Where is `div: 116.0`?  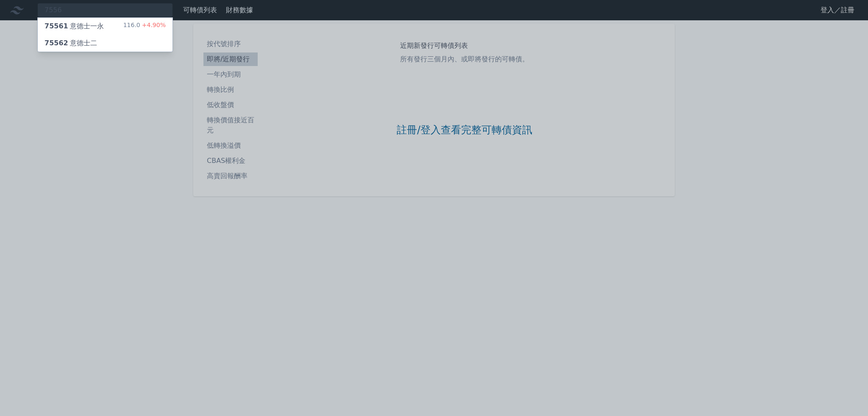 div: 116.0 is located at coordinates (145, 26).